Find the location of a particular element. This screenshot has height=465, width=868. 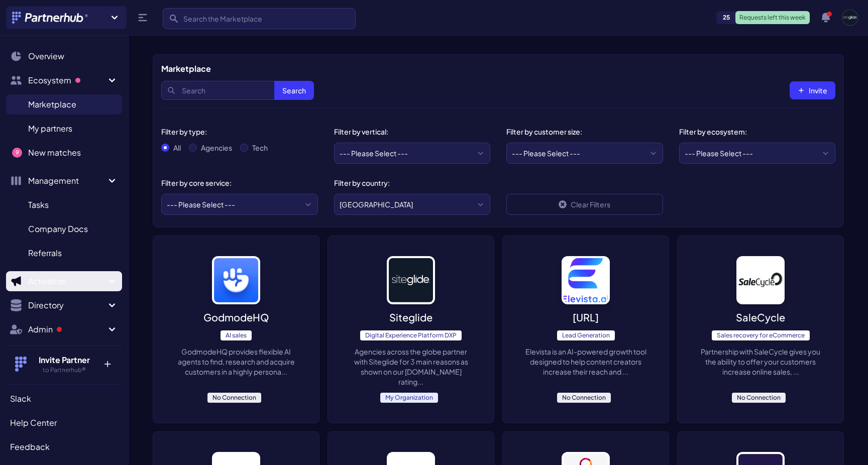

input: Search is located at coordinates (238, 91).